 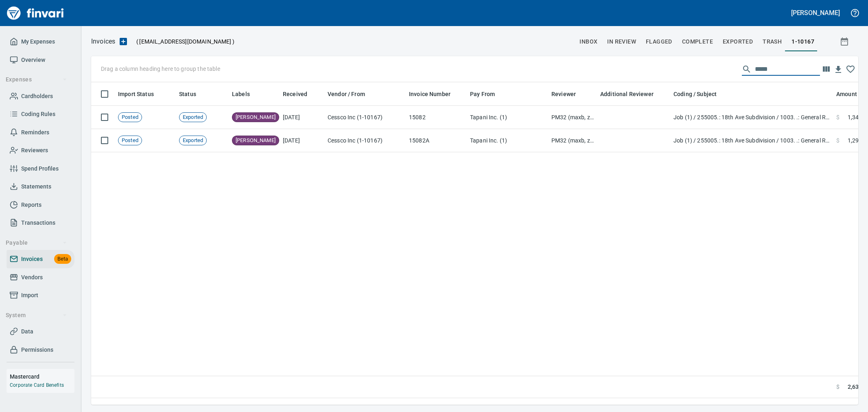 I want to click on a: Statements, so click(x=40, y=186).